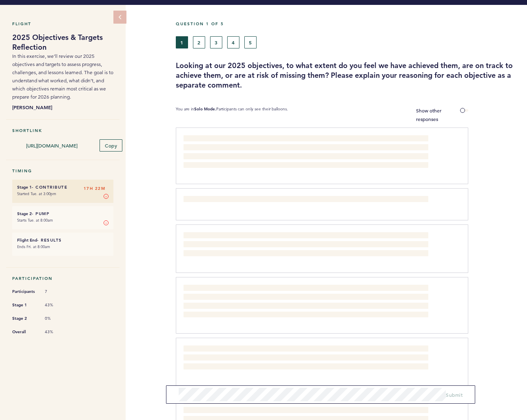  What do you see at coordinates (306, 152) in the screenshot?
I see `span: Pursue Operational Excellence - We’ve done a solid job of evaluating opportunities, particularly ...` at bounding box center [306, 152].